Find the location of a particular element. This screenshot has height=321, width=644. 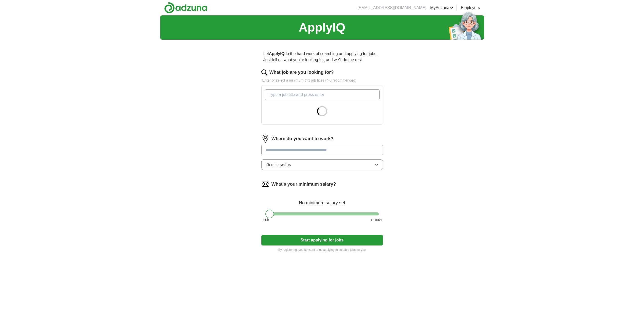

div: No minimum salary set is located at coordinates (322, 200).